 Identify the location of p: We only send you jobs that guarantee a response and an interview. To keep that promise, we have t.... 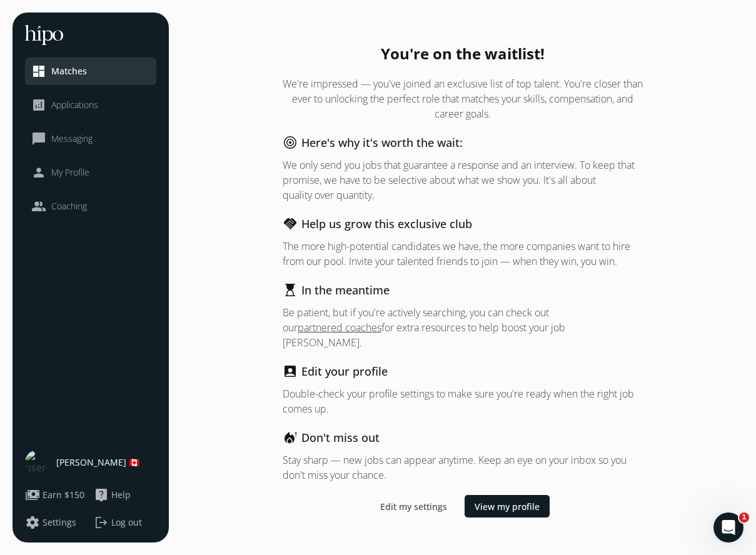
(463, 180).